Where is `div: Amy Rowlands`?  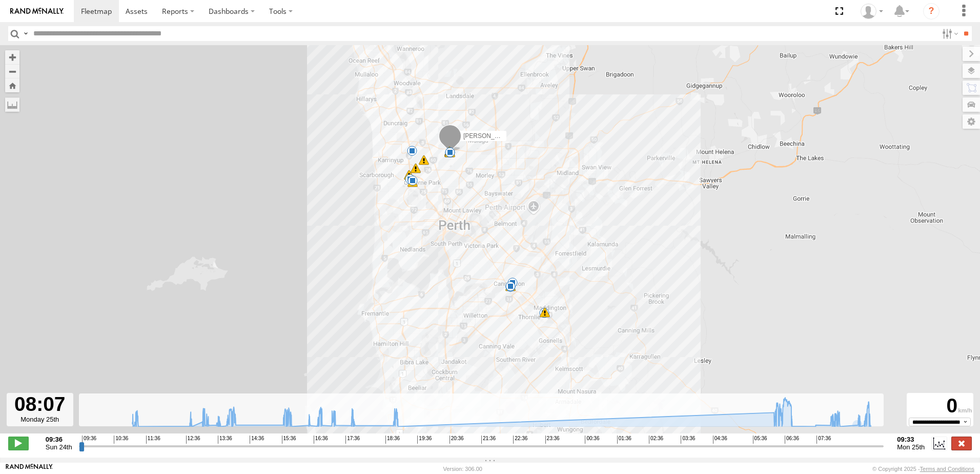
div: Amy Rowlands is located at coordinates (872, 11).